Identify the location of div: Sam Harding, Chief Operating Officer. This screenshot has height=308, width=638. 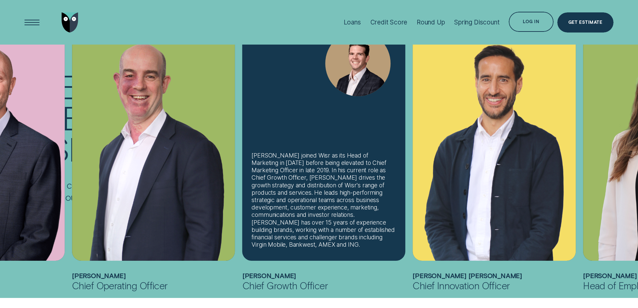
(153, 138).